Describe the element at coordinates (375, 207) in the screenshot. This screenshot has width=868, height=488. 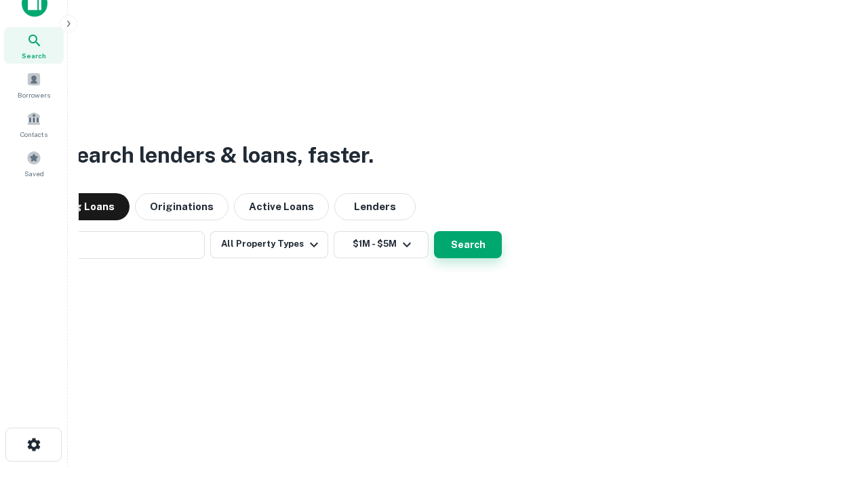
I see `button: Lenders` at that location.